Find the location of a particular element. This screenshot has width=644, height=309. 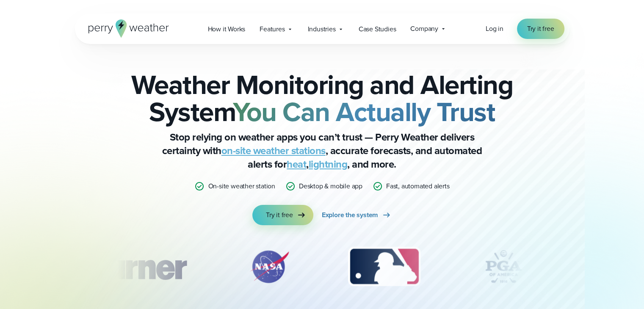

img: NASA.svg is located at coordinates (269, 267).